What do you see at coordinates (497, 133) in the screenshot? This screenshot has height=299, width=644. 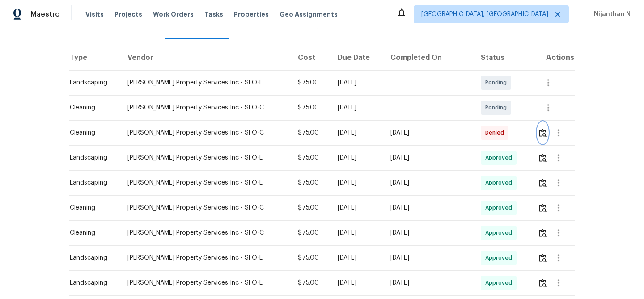 I see `span: Denied` at bounding box center [497, 133].